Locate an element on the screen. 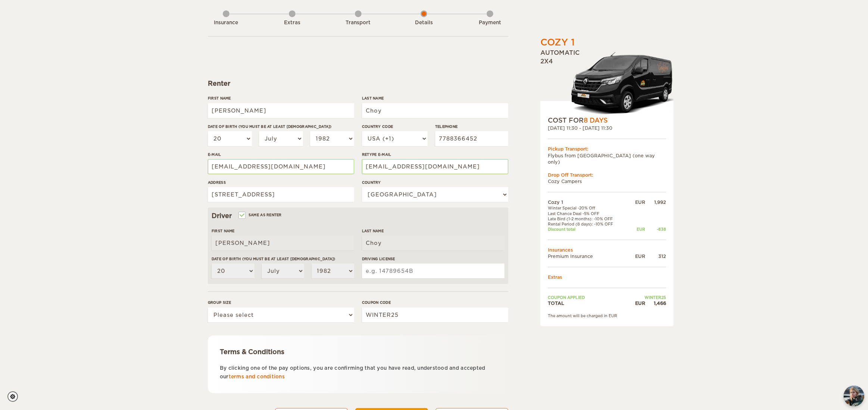  div: -838 is located at coordinates (656, 229).